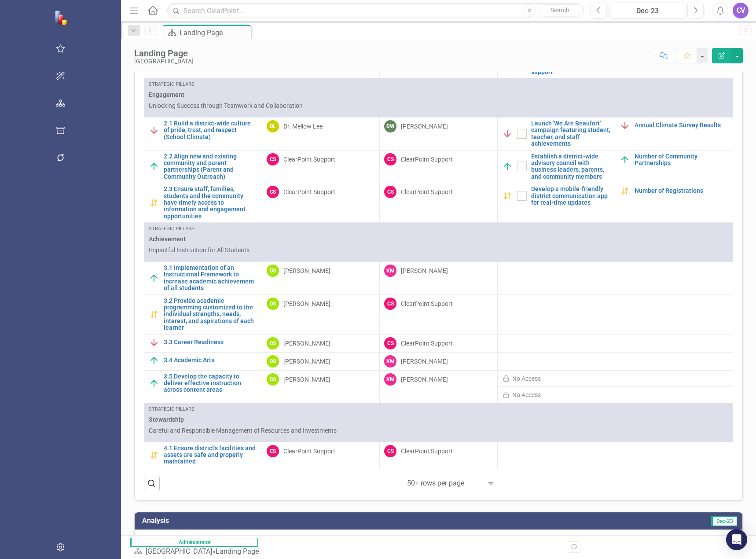  Describe the element at coordinates (211, 342) in the screenshot. I see `a: 3.3 Career Readiness` at that location.